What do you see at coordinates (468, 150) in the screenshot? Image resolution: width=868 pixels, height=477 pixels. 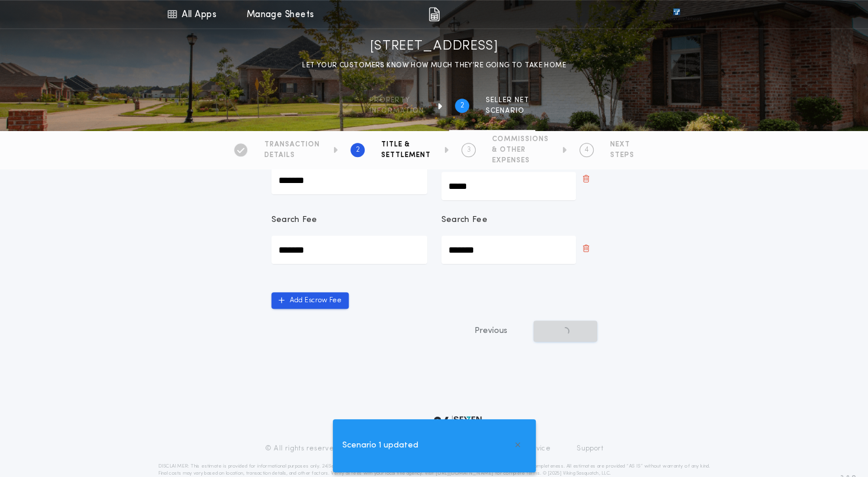 I see `h2: 3` at bounding box center [468, 150].